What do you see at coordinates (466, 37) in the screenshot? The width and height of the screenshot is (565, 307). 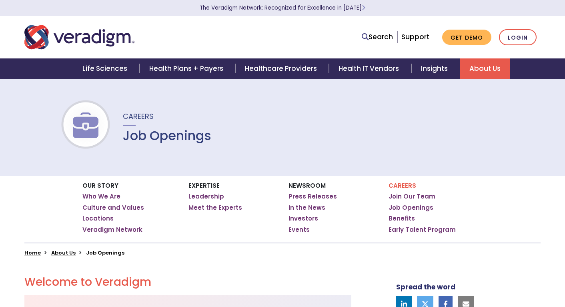 I see `a: Get Demo` at bounding box center [466, 37].